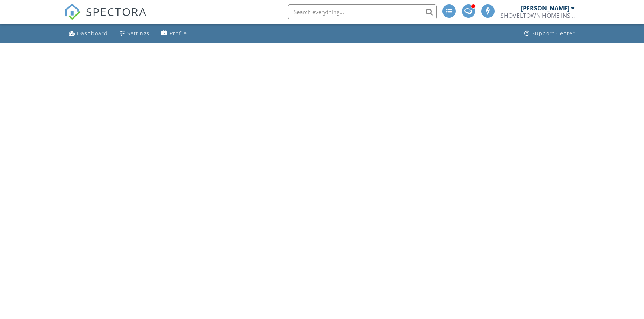 The image size is (644, 319). Describe the element at coordinates (138, 33) in the screenshot. I see `div: Settings` at that location.